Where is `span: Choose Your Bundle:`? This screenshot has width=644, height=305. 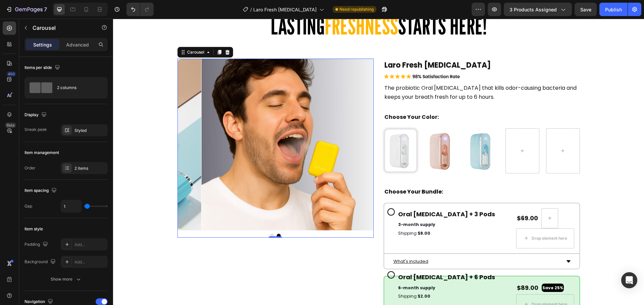
span: Choose Your Bundle: is located at coordinates (301, 173).